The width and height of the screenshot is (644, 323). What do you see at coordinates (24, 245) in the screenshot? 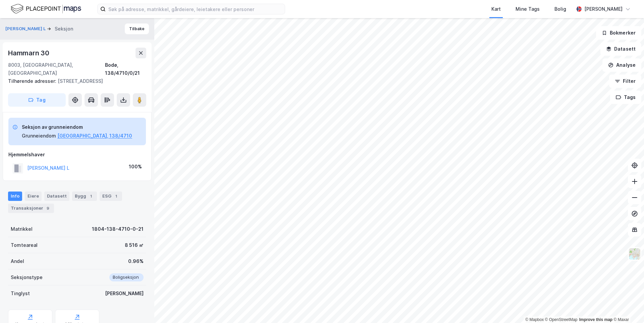
I see `div: Tomteareal` at bounding box center [24, 245].